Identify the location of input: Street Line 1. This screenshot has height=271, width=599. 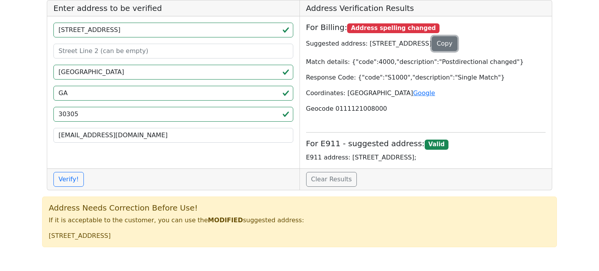
(173, 30).